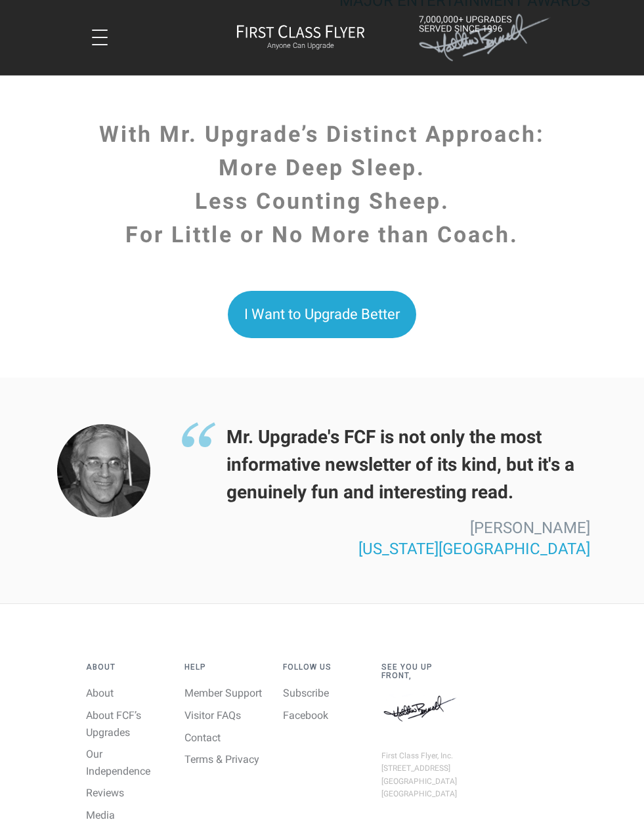  I want to click on img: First Class Flyer, so click(300, 31).